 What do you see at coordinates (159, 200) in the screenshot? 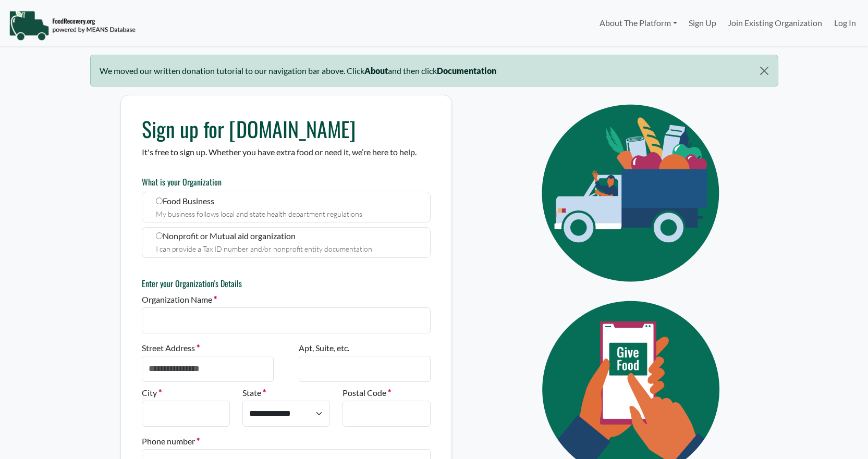
I see `input: Food Business My business follows local and state health department regulations` at bounding box center [159, 200].